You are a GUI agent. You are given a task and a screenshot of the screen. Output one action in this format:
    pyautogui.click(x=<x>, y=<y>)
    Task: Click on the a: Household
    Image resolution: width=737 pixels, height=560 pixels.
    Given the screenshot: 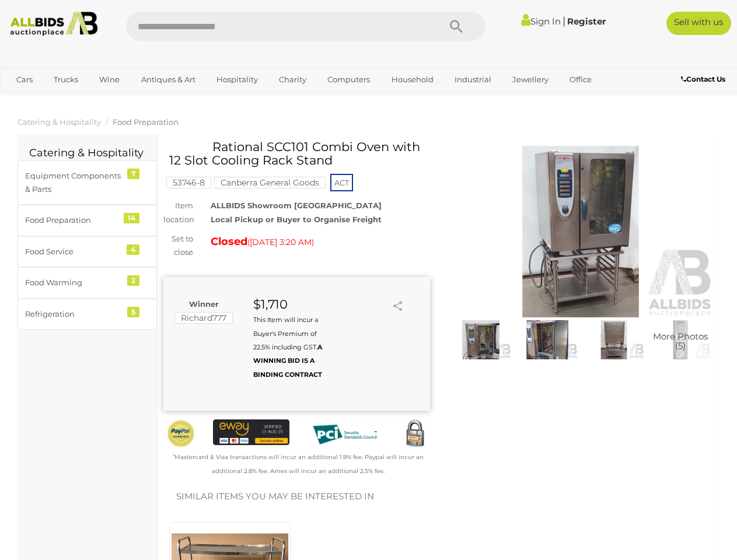 What is the action you would take?
    pyautogui.click(x=413, y=79)
    